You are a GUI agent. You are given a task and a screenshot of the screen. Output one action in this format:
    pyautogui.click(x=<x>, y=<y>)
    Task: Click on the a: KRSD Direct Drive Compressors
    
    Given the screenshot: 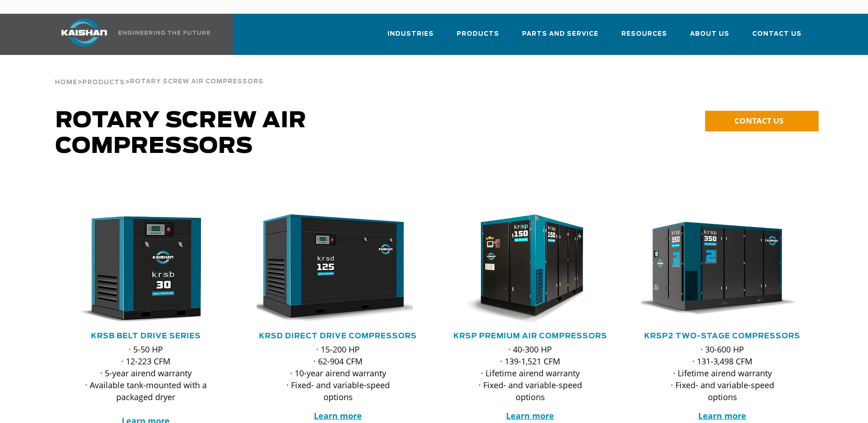 What is the action you would take?
    pyautogui.click(x=338, y=336)
    